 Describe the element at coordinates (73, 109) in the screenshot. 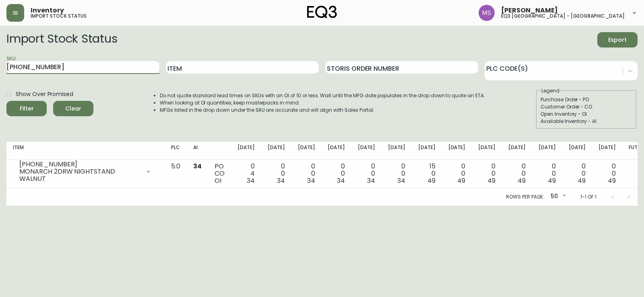

I see `span: Clear` at that location.